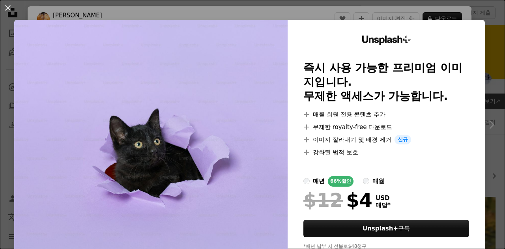 The width and height of the screenshot is (505, 249). Describe the element at coordinates (386, 82) in the screenshot. I see `h2: 즉시 사용 가능한 프리미엄 이미지입니다. 무제한 액세스가 가능합니다.` at that location.